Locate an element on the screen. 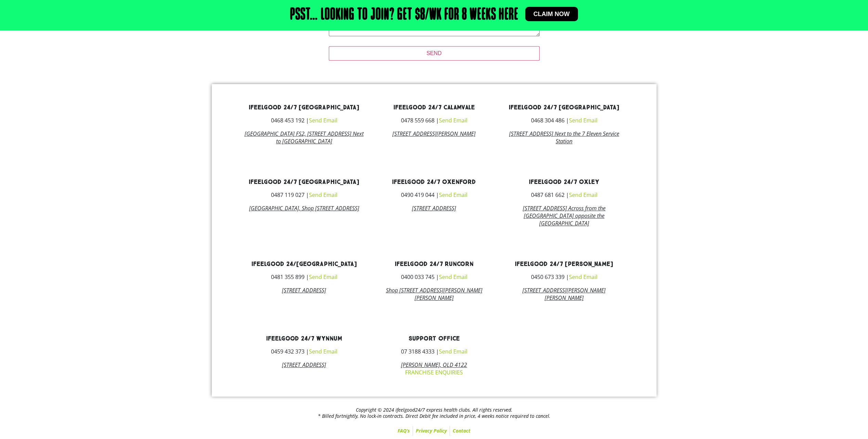  a: ifeelgood 24/7 Calamvale is located at coordinates (434, 108).